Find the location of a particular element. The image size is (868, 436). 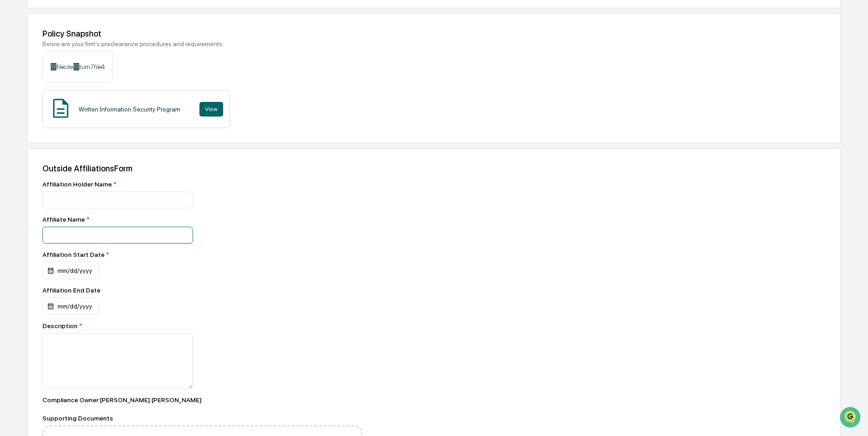

div: Written Information Security Program is located at coordinates (129, 109).